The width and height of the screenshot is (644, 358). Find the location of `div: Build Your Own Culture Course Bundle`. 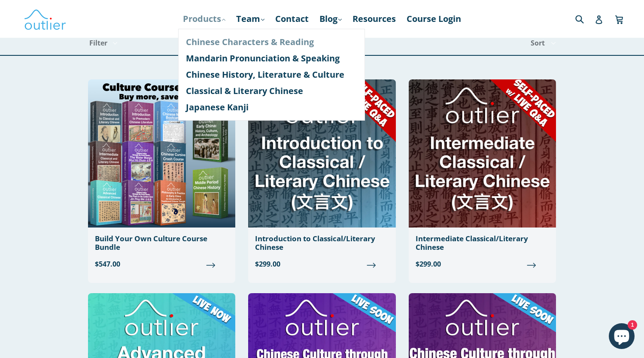

div: Build Your Own Culture Course Bundle is located at coordinates (162, 243).